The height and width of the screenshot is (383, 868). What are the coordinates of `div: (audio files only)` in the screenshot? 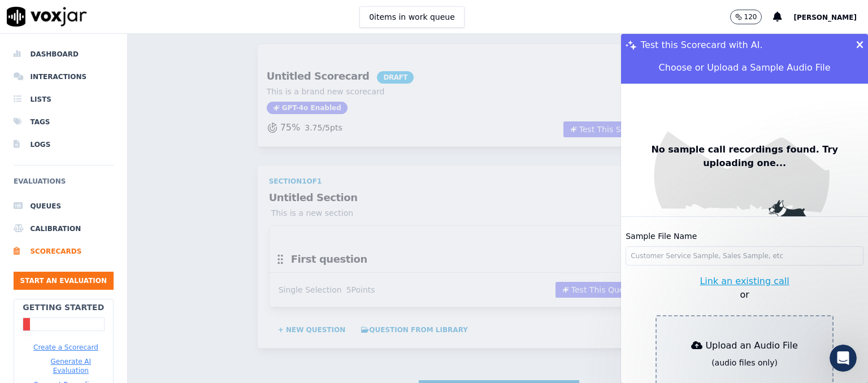 It's located at (745, 362).